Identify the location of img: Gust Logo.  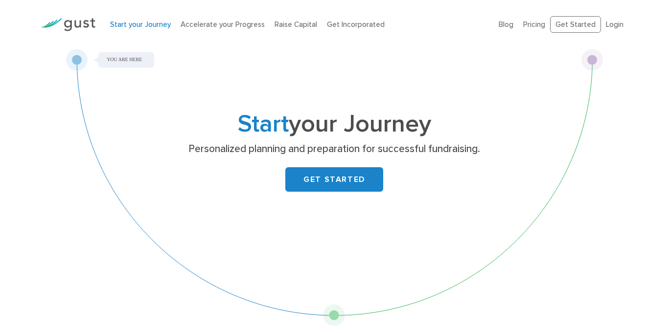
(68, 24).